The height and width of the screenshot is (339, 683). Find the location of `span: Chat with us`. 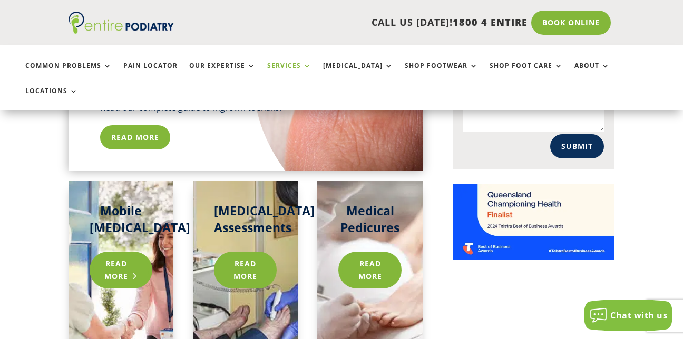

span: Chat with us is located at coordinates (638, 316).